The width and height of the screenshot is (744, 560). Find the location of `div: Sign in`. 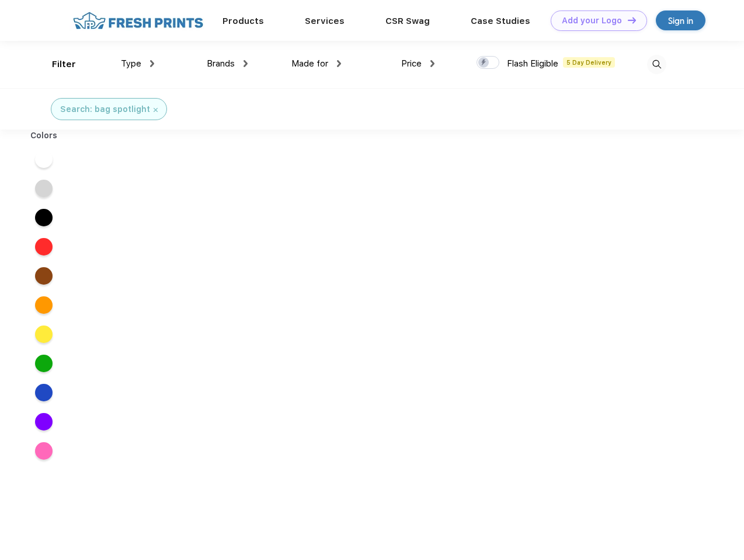

div: Sign in is located at coordinates (680, 21).